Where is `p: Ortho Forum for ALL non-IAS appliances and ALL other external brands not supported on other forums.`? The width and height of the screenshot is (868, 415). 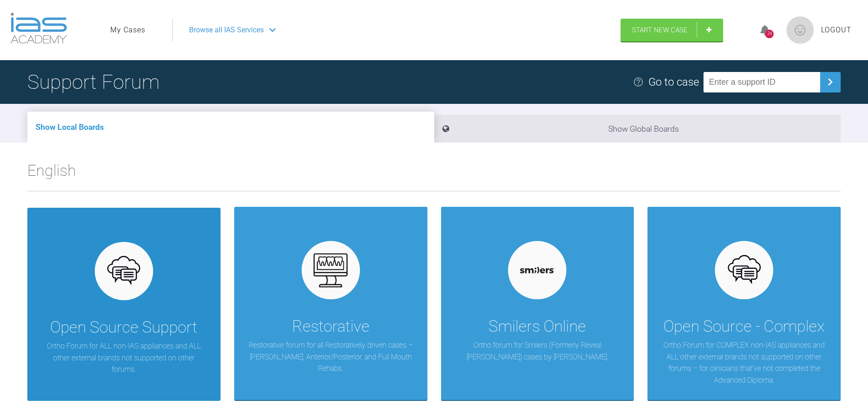
p: Ortho Forum for ALL non-IAS appliances and ALL other external brands not supported on other forums. is located at coordinates (124, 358).